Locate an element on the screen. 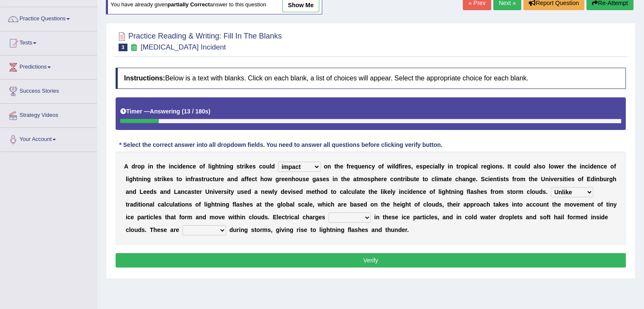 This screenshot has height=309, width=644. h2: Practice Reading & Writing: Fill In The Blanks is located at coordinates (199, 41).